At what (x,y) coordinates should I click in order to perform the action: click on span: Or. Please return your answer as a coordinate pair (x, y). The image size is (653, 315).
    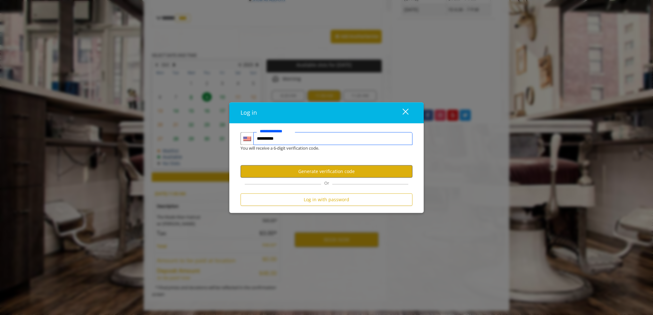
    Looking at the image, I should click on (327, 184).